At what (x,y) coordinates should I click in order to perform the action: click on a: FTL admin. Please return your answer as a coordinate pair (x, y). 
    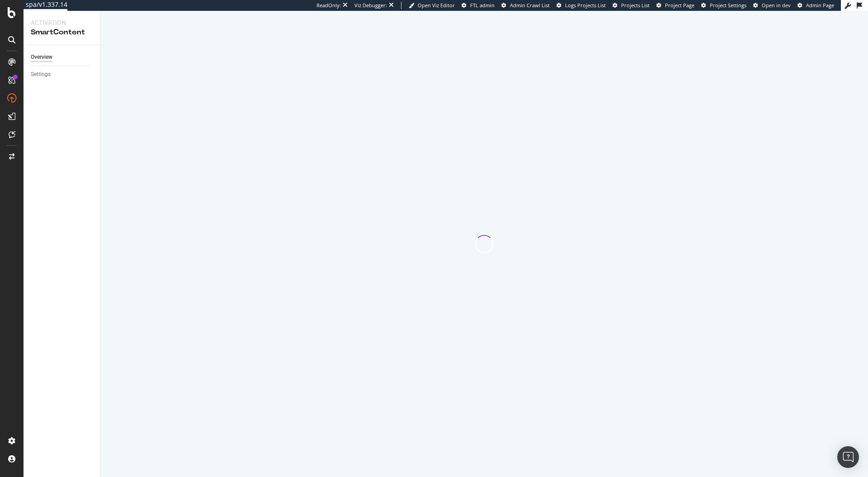
    Looking at the image, I should click on (478, 5).